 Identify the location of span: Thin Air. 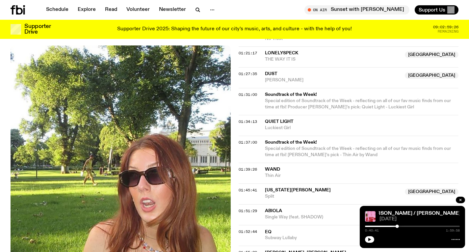
(361, 175).